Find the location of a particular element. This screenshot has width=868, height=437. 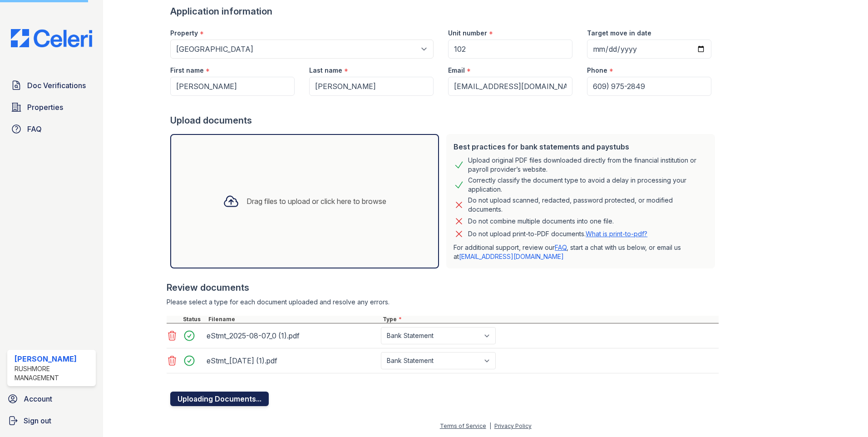

button: Sign out is located at coordinates (51, 420).